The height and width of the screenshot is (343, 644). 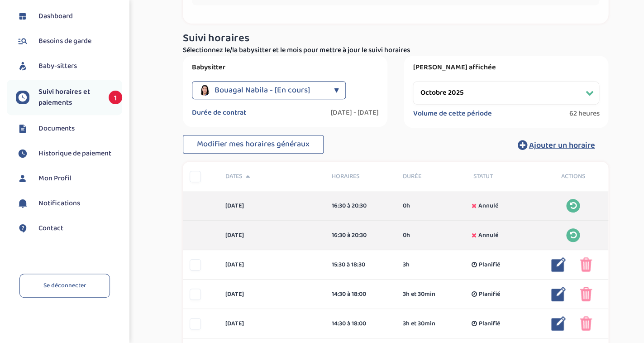 What do you see at coordinates (23, 203) in the screenshot?
I see `img: notification.svg` at bounding box center [23, 203].